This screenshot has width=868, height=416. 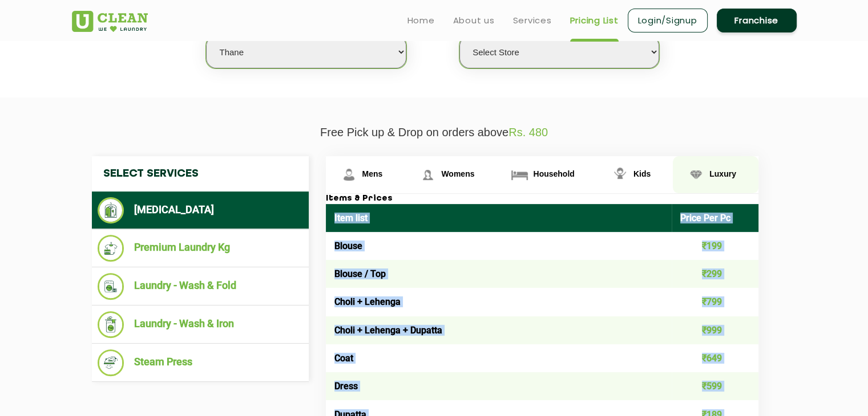 What do you see at coordinates (715, 246) in the screenshot?
I see `td: ₹199` at bounding box center [715, 246].